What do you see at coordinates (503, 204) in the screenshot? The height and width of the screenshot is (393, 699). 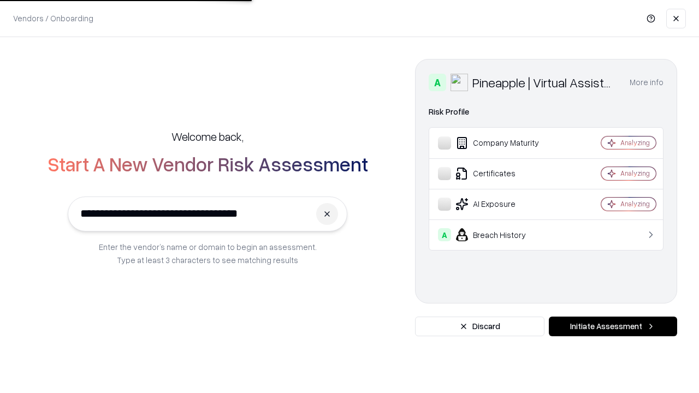 I see `div: AI Exposure` at bounding box center [503, 204].